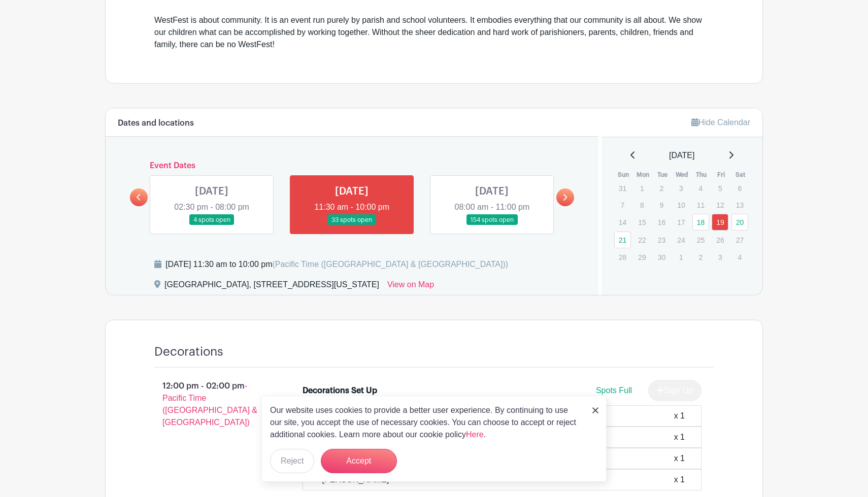 Image resolution: width=868 pixels, height=497 pixels. Describe the element at coordinates (662, 175) in the screenshot. I see `th: Tue` at that location.